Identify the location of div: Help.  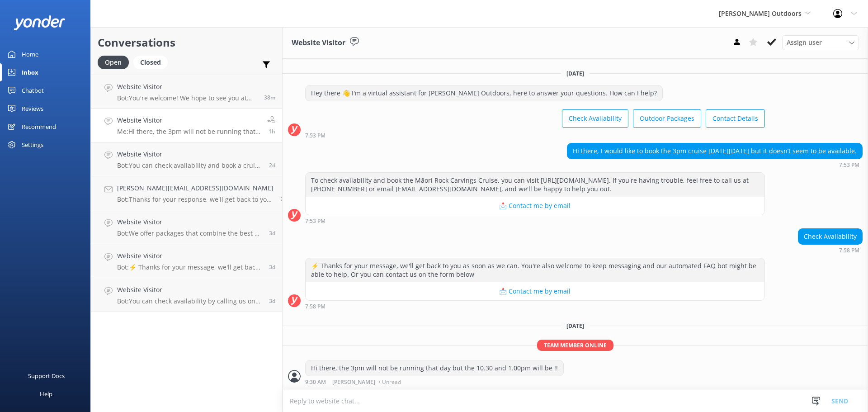
(46, 394).